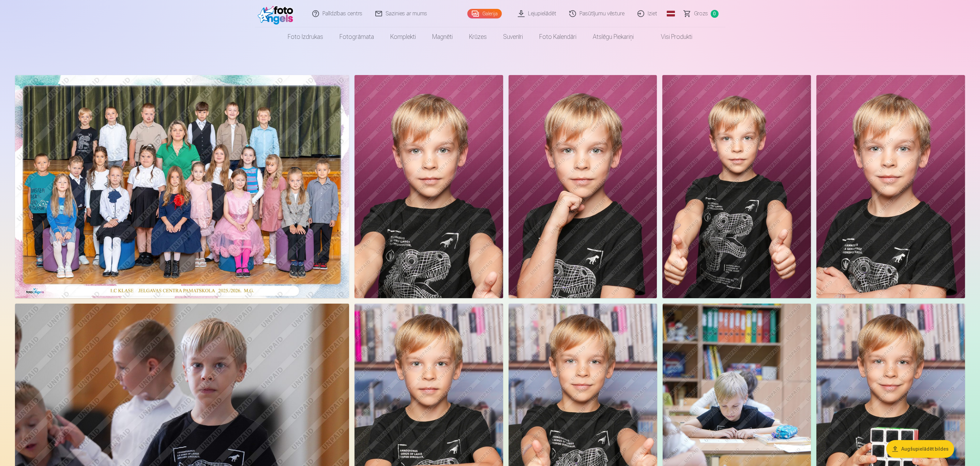 This screenshot has width=980, height=466. I want to click on a: Galerija, so click(485, 14).